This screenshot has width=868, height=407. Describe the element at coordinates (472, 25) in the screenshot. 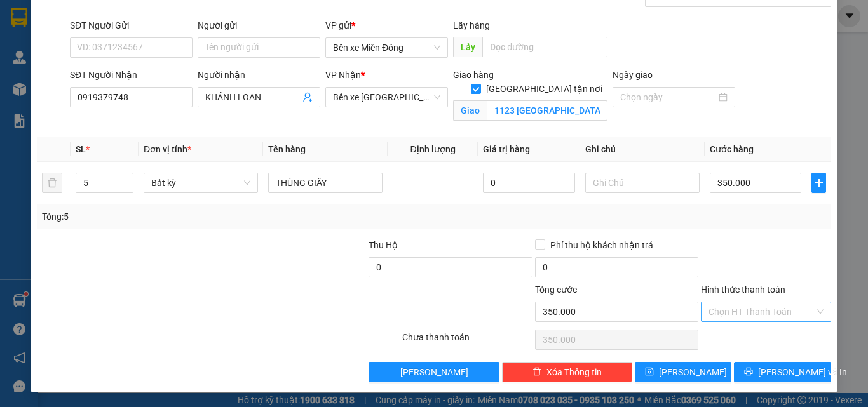

I see `span: Lấy hàng` at that location.